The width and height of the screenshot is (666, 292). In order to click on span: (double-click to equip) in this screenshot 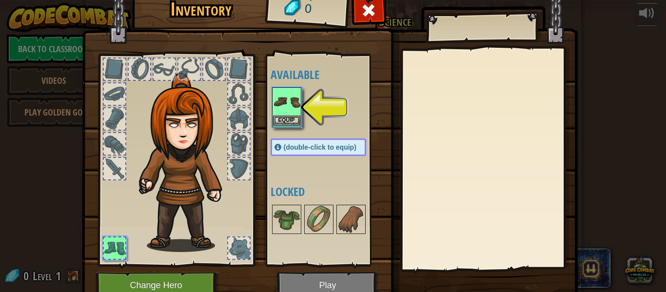, I will do `click(320, 147)`.